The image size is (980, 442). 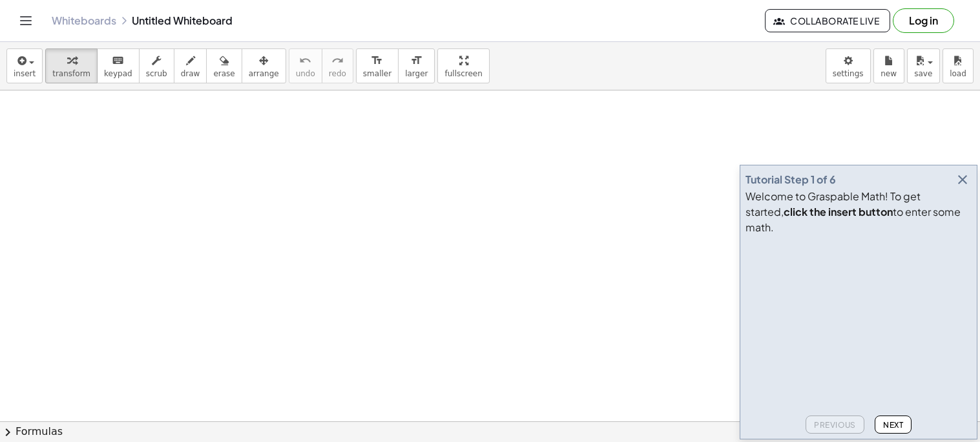 What do you see at coordinates (24, 74) in the screenshot?
I see `span: insert` at bounding box center [24, 74].